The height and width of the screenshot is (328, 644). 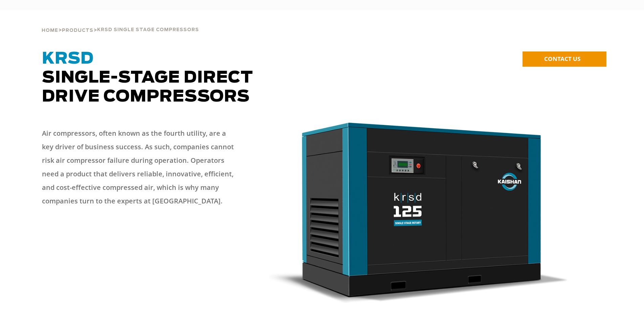 What do you see at coordinates (148, 78) in the screenshot?
I see `span: Single-Stage Direct Drive Compressors` at bounding box center [148, 78].